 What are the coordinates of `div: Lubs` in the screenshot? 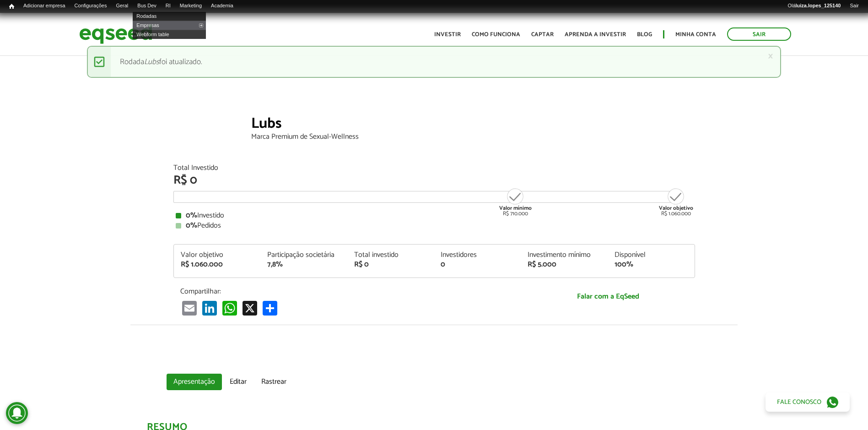 It's located at (473, 125).